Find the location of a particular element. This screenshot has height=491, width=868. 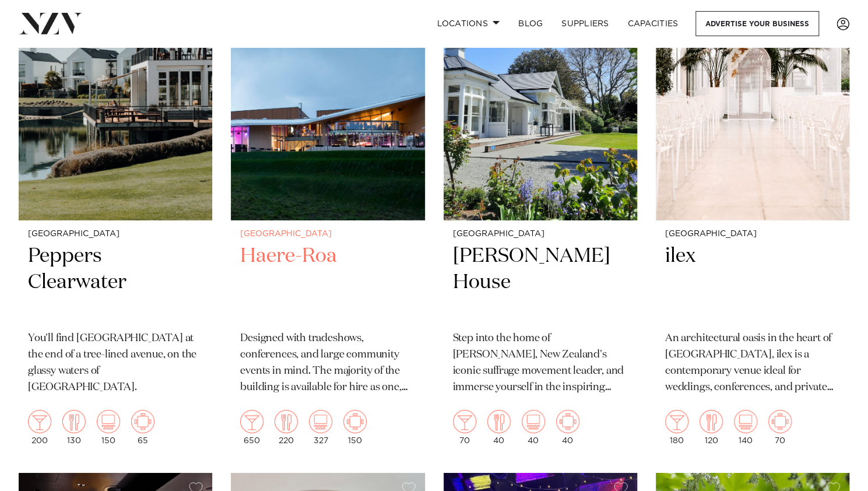

a: SUPPLIERS is located at coordinates (585, 23).